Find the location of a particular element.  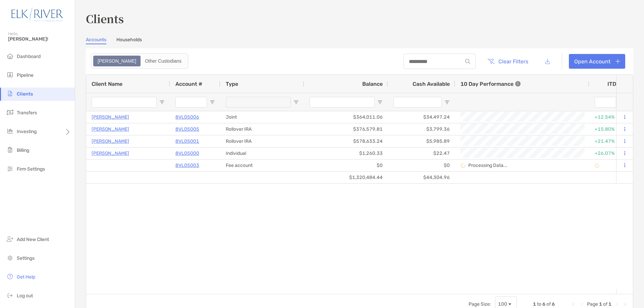

span: Settings is located at coordinates (25, 258).